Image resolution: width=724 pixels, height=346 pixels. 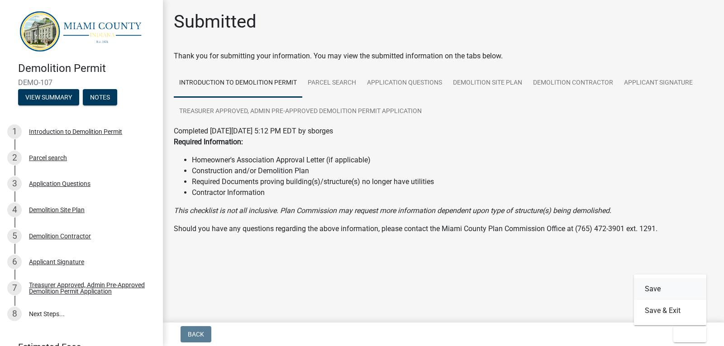 I want to click on div: Treasurer Approved, Admin Pre-Approved Demolition Permit Application, so click(x=89, y=288).